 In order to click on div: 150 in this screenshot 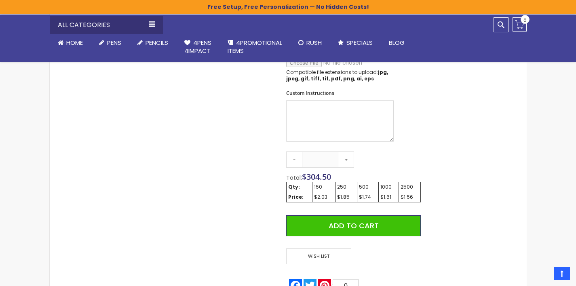, I will do `click(324, 187)`.